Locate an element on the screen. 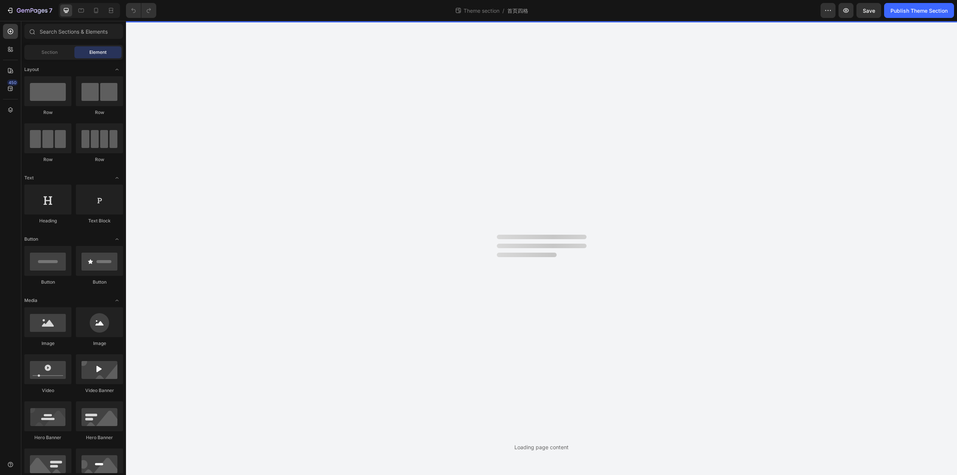  div: Video Banner is located at coordinates (99, 391).